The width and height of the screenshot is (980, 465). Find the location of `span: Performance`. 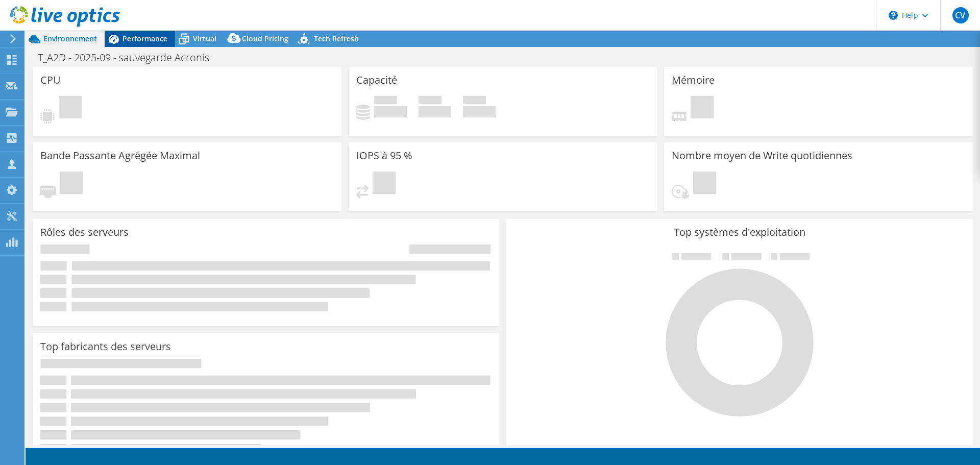

span: Performance is located at coordinates (145, 38).